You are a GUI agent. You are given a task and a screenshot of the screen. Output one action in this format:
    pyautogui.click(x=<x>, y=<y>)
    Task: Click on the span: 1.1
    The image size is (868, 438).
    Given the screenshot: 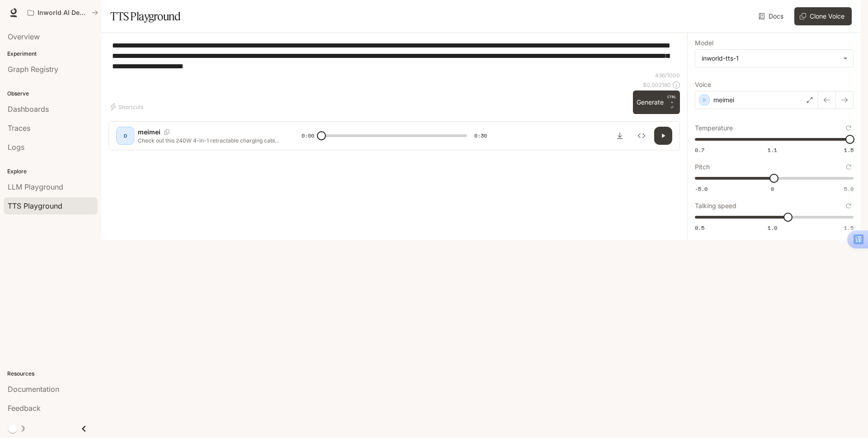 What is the action you would take?
    pyautogui.click(x=772, y=150)
    